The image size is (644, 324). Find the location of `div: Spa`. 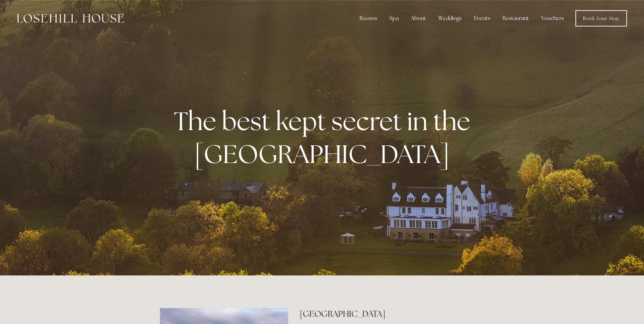

div: Spa is located at coordinates (394, 18).